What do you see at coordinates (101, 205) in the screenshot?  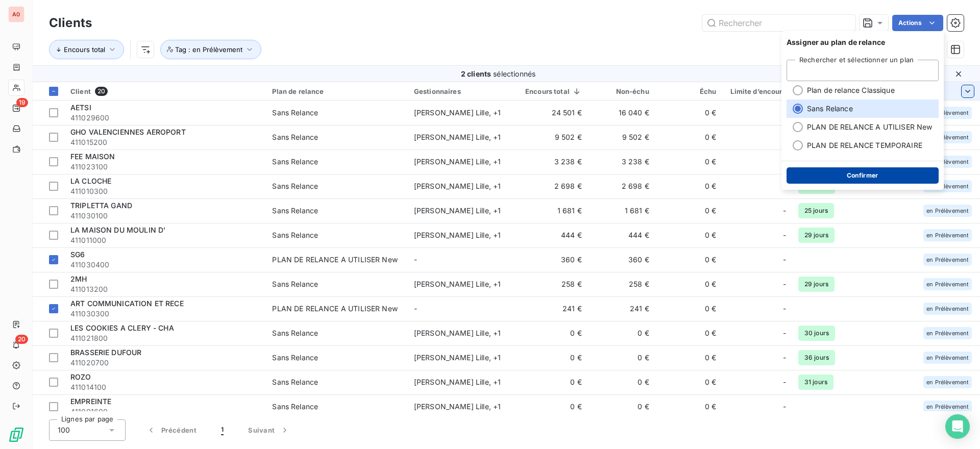 I see `span: TRIPLETTA GAND` at bounding box center [101, 205].